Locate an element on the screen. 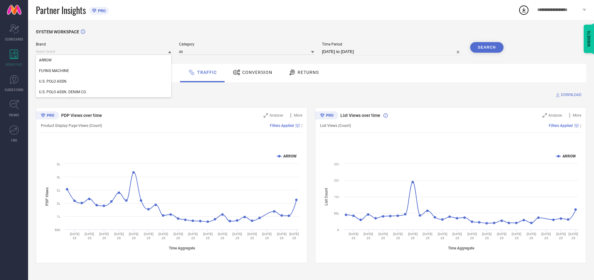 This screenshot has height=280, width=594. input: Select brand is located at coordinates (104, 52).